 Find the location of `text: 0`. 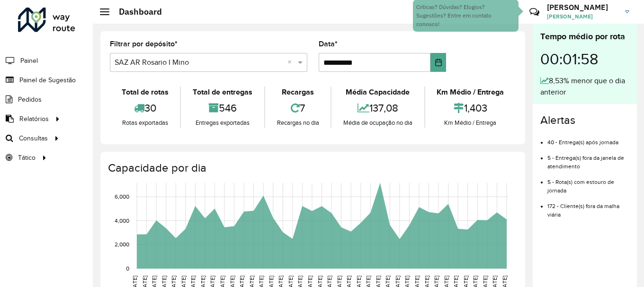

text: 0 is located at coordinates (128, 268).